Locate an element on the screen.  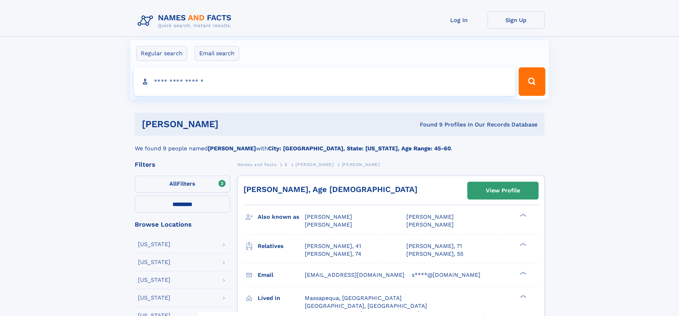
img: Logo Names and Facts is located at coordinates (186, 21).